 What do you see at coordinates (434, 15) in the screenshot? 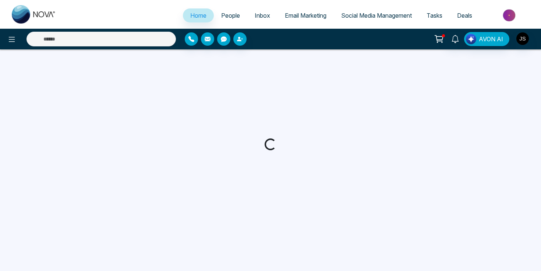
I see `a: Tasks` at bounding box center [434, 15].